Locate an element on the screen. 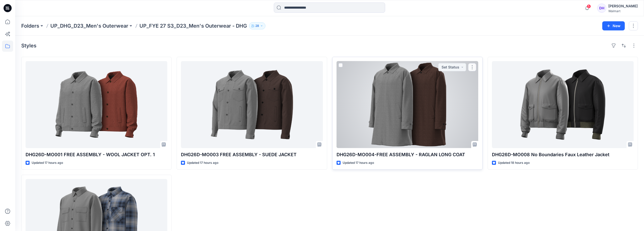 The image size is (644, 231). p: Updated 18 hours ago is located at coordinates (514, 163).